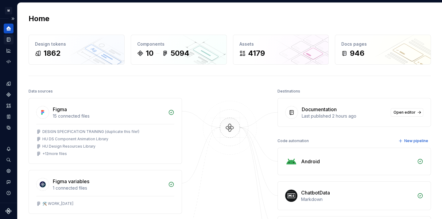 The width and height of the screenshot is (442, 219). I want to click on div: 4179, so click(256, 53).